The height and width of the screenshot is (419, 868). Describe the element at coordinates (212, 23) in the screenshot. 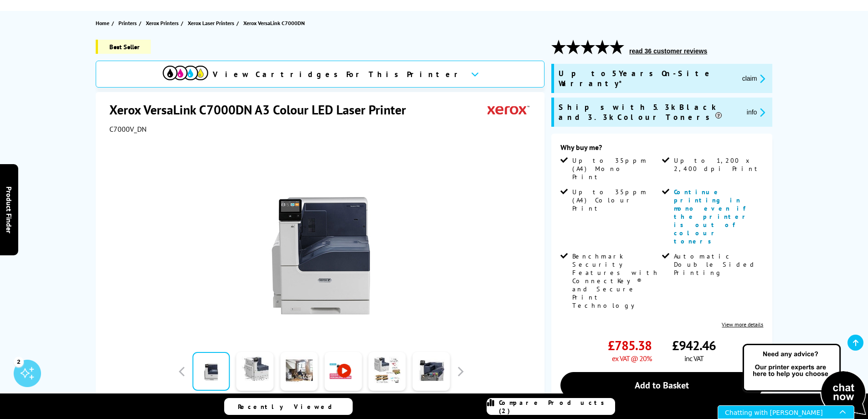

I see `a: Xerox Laser Printers` at that location.